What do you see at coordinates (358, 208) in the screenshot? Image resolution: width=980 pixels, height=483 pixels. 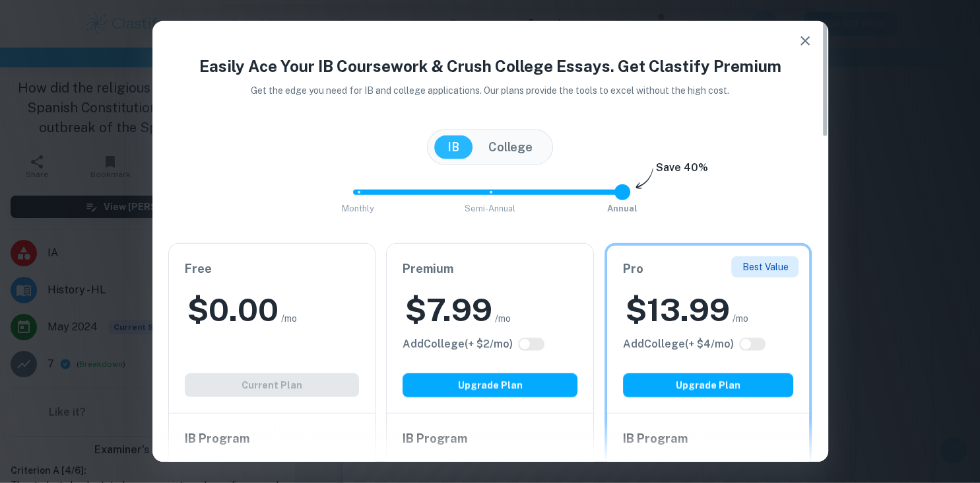 I see `span: Monthly` at bounding box center [358, 208].